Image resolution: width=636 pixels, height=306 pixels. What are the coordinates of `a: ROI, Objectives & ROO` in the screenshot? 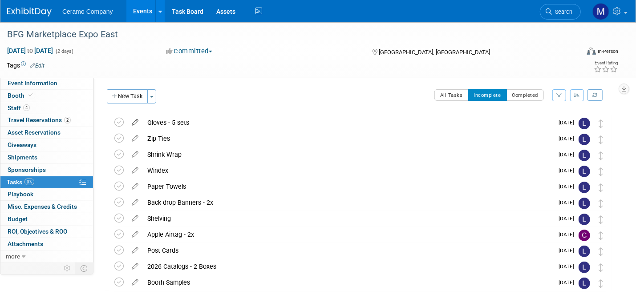 It's located at (47, 232).